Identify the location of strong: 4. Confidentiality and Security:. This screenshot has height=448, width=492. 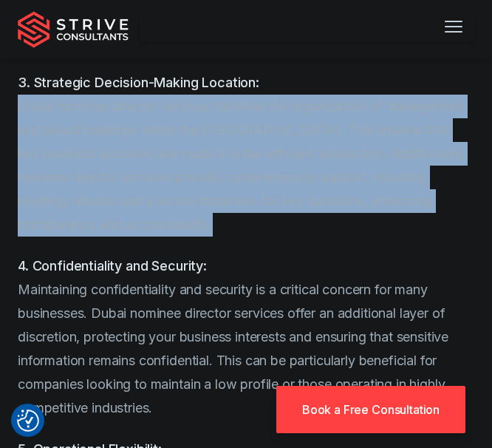
(113, 265).